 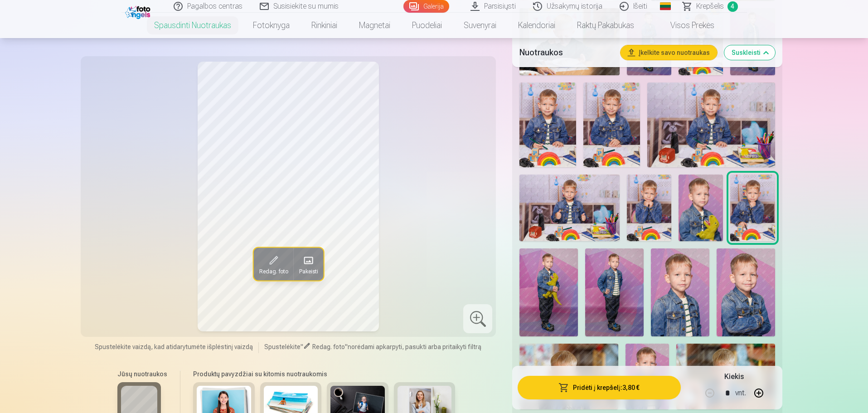 I want to click on a: Rinkiniai, so click(x=324, y=26).